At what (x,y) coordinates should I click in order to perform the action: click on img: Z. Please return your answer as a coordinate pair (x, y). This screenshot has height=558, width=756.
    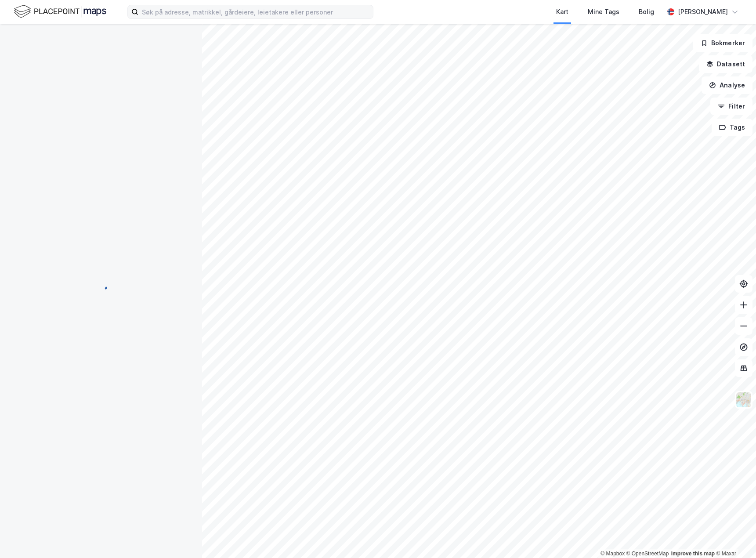
    Looking at the image, I should click on (743, 400).